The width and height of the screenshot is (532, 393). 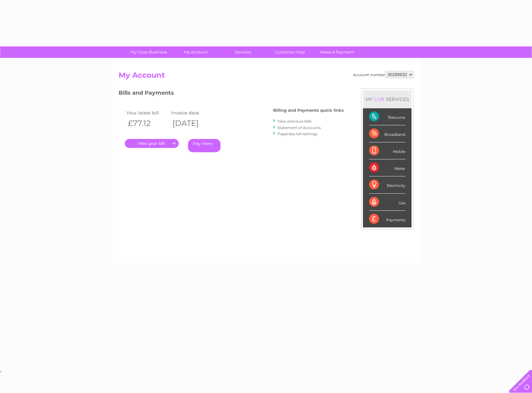 What do you see at coordinates (243, 52) in the screenshot?
I see `a: Services` at bounding box center [243, 52].